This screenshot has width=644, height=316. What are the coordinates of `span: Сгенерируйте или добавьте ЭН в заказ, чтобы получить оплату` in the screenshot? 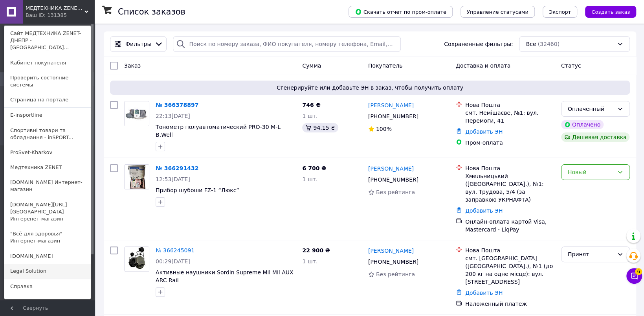 It's located at (370, 87).